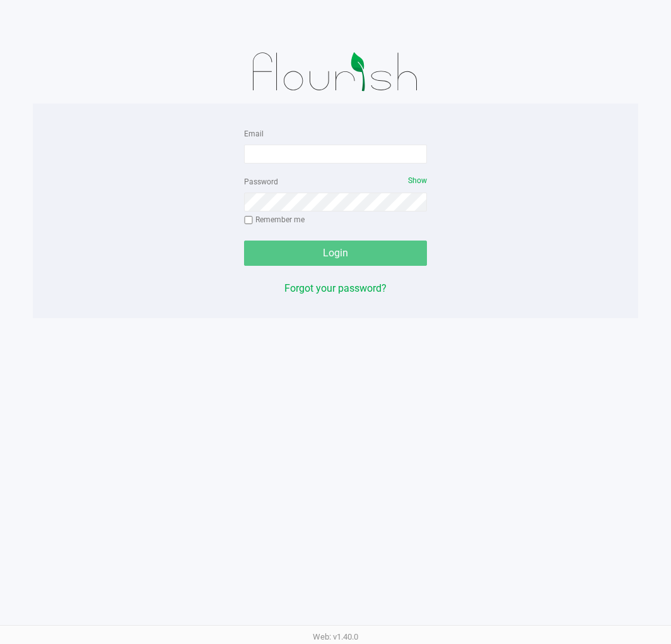 The width and height of the screenshot is (671, 644). Describe the element at coordinates (253, 134) in the screenshot. I see `label: Email` at that location.